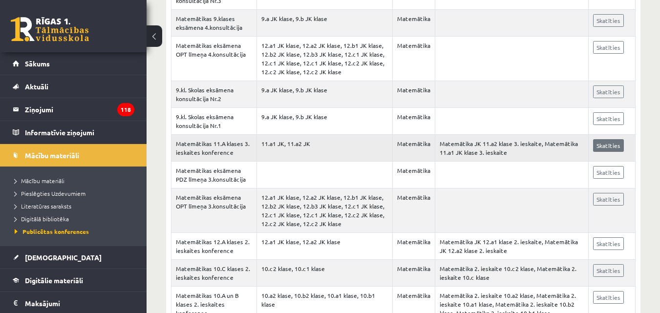  I want to click on td: 10.c2 klase, 10.c1 klase, so click(325, 273).